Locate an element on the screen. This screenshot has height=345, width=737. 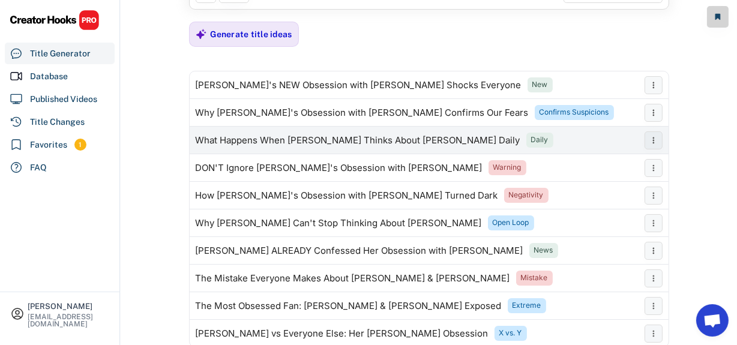
div: 1 is located at coordinates (80, 145).